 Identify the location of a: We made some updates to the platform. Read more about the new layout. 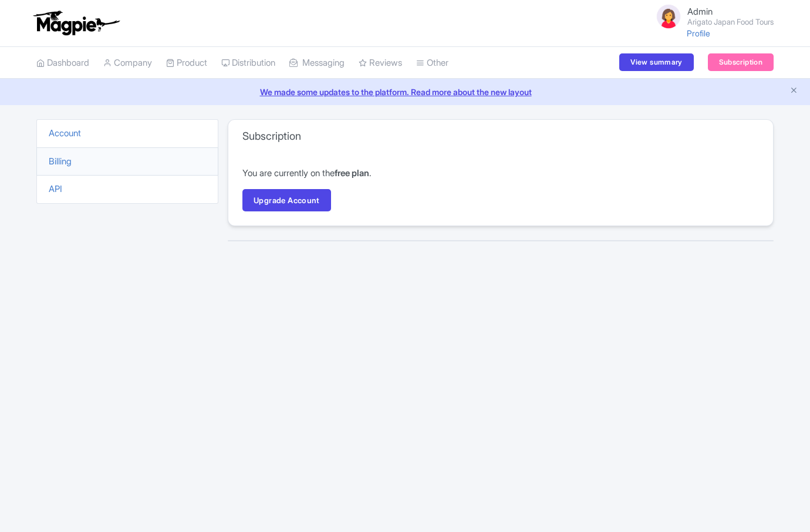
(405, 91).